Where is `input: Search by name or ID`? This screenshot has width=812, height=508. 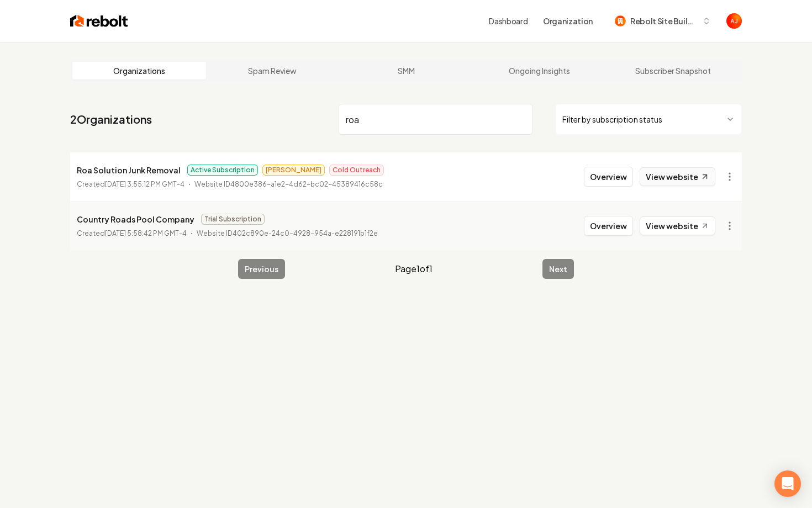
input: Search by name or ID is located at coordinates (436, 119).